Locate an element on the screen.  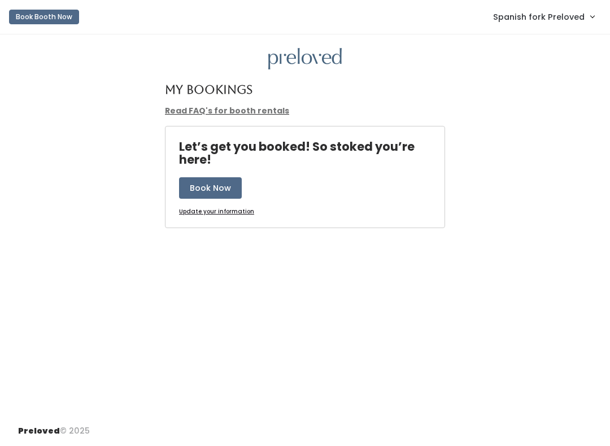
u: Update your information is located at coordinates (216, 211).